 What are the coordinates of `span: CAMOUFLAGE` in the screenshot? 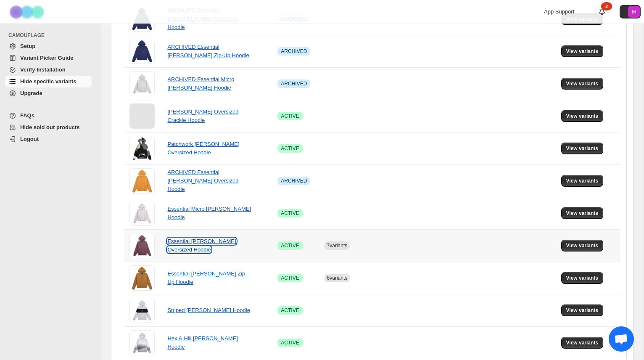 It's located at (52, 35).